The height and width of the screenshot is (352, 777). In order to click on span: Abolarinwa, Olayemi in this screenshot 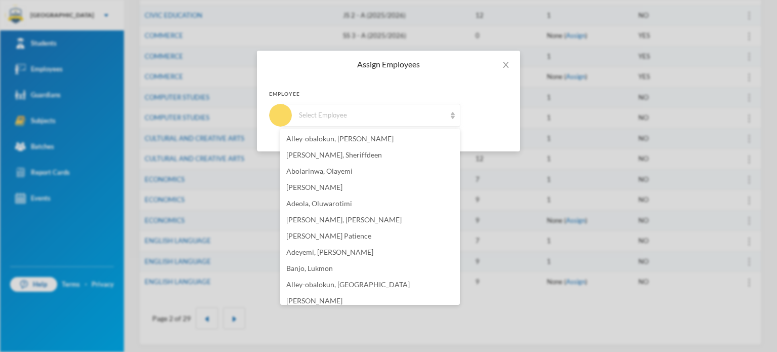, I will do `click(319, 171)`.